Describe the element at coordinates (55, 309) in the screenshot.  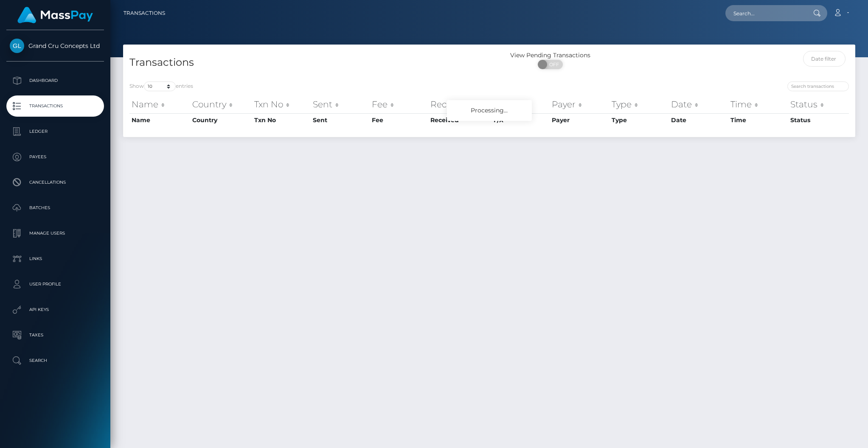
I see `a: API Keys` at that location.